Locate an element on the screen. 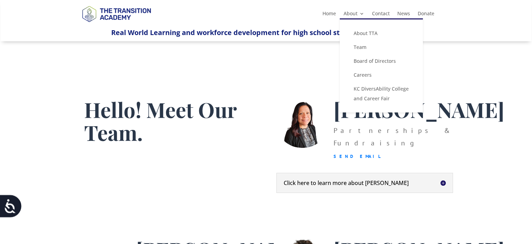 This screenshot has height=244, width=532. a: Donate is located at coordinates (426, 15).